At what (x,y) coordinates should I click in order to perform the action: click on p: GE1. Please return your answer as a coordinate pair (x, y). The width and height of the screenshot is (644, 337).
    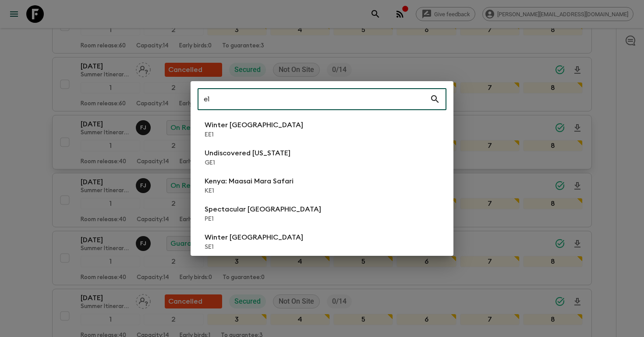
    Looking at the image, I should click on (248, 163).